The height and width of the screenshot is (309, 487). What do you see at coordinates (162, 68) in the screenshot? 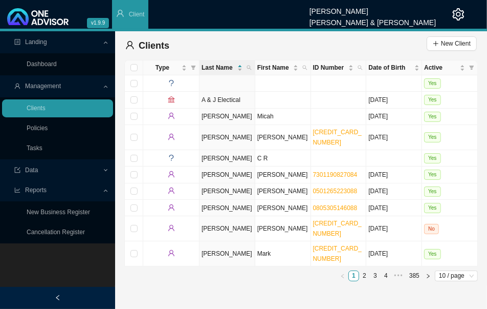
I see `span: Type` at bounding box center [162, 68].